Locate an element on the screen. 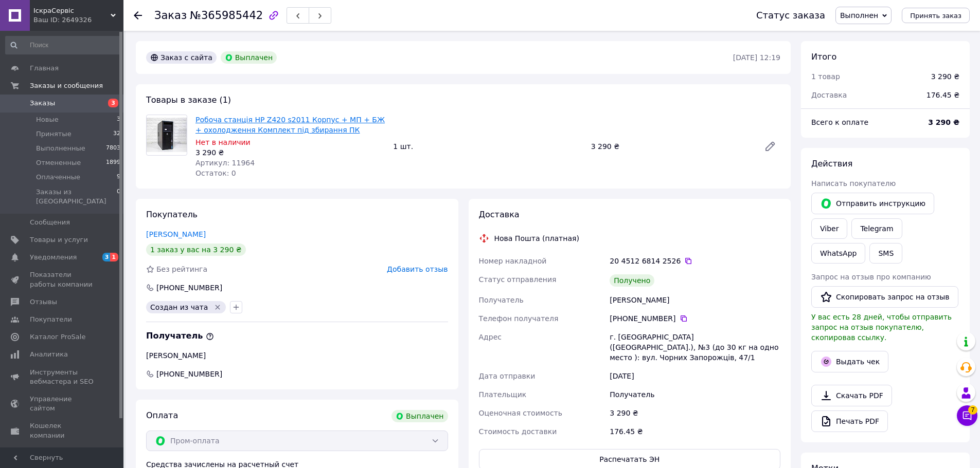  span: 1 is located at coordinates (114, 257).